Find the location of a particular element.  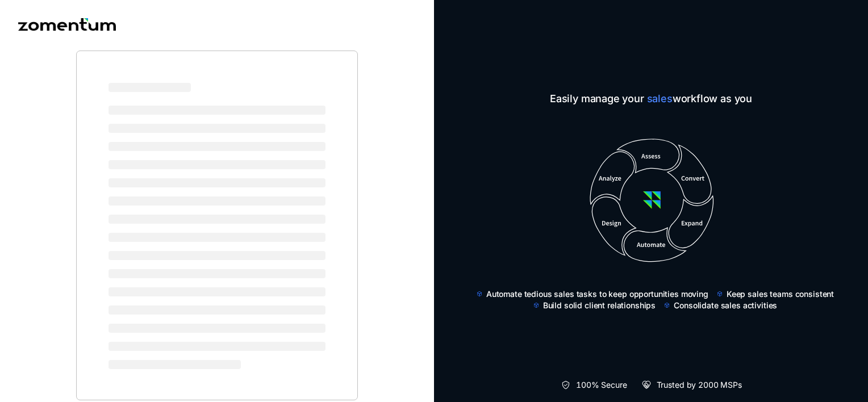

span: Consolidate sales activities is located at coordinates (726, 305).